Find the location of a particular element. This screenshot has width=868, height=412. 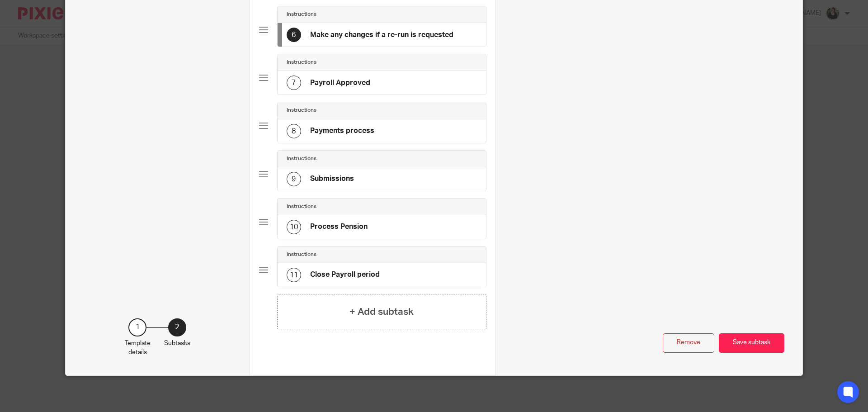

div: 6 is located at coordinates (294, 35).